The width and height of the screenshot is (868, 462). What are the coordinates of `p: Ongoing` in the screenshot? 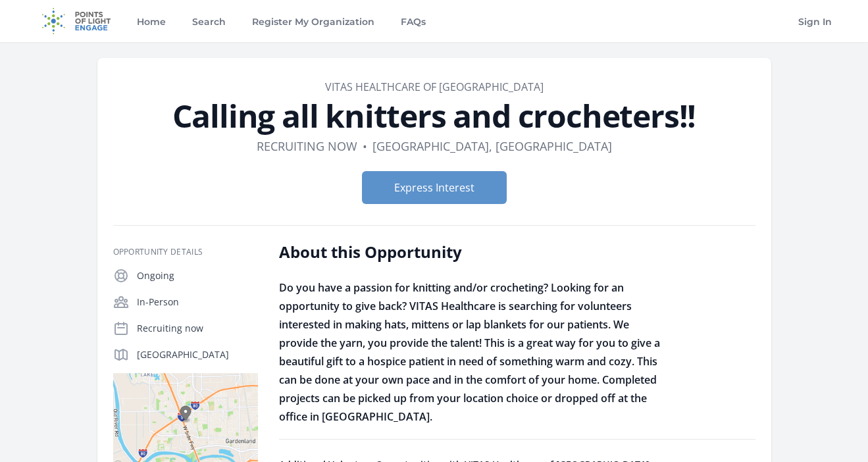 It's located at (198, 276).